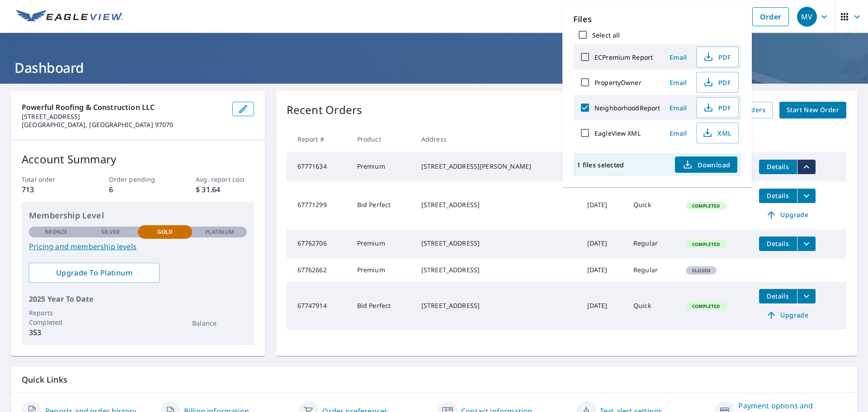  Describe the element at coordinates (138, 247) in the screenshot. I see `a: Pricing and membership levels` at that location.